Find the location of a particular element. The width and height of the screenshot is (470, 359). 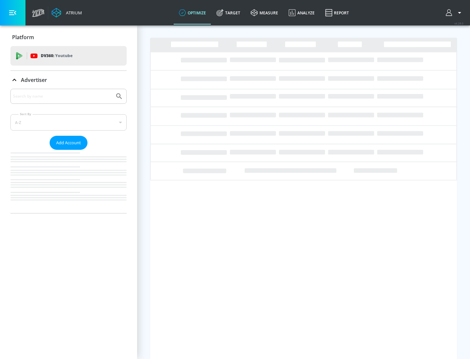

a: Atrium is located at coordinates (67, 13).